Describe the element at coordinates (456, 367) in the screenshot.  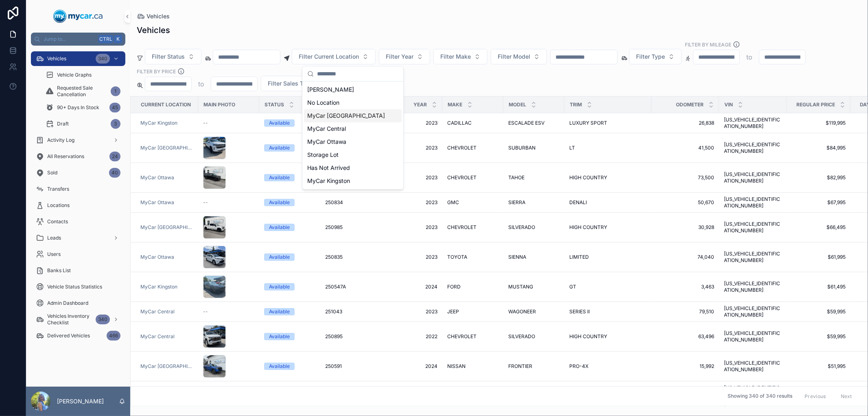
I see `span: NISSAN` at that location.